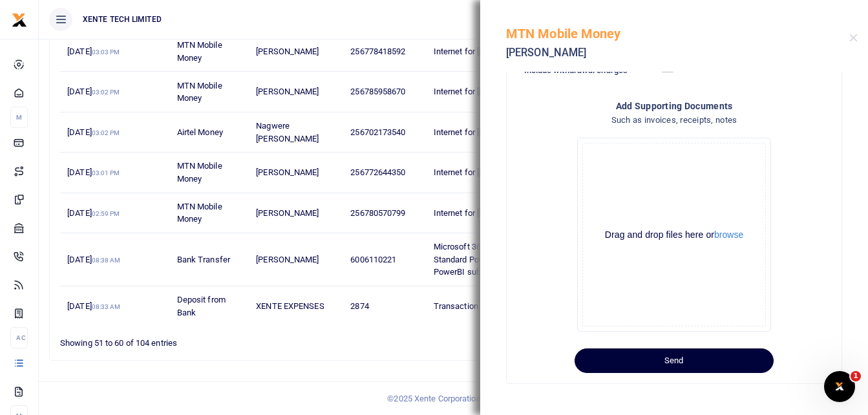 The image size is (868, 415). I want to click on span: 256785958670, so click(378, 91).